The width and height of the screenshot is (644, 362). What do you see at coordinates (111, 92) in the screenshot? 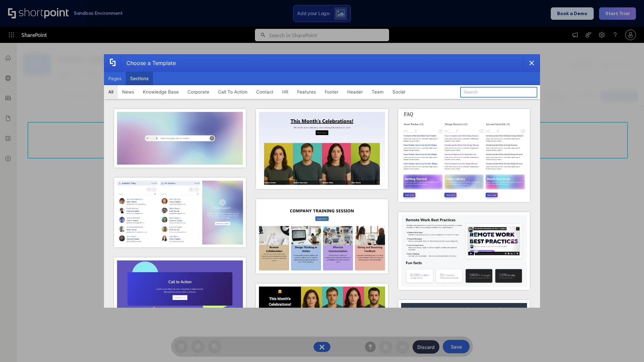
I see `button: All` at bounding box center [111, 92].